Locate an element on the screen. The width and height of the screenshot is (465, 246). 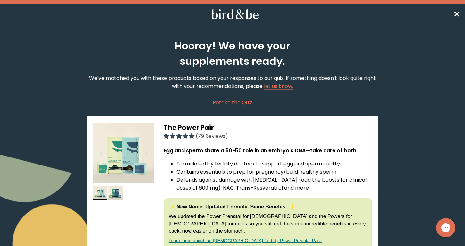
span: Retake the Quiz is located at coordinates (232, 102).